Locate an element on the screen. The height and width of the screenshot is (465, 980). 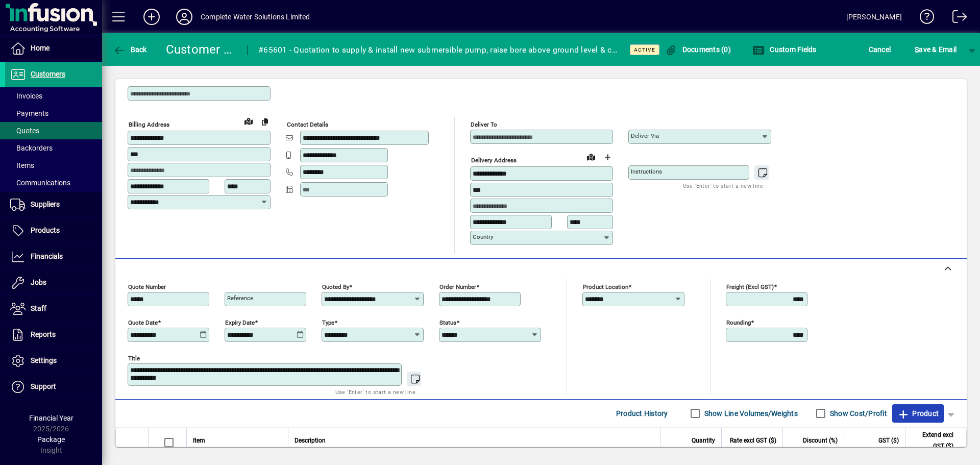
button: Choose address is located at coordinates (607, 158).